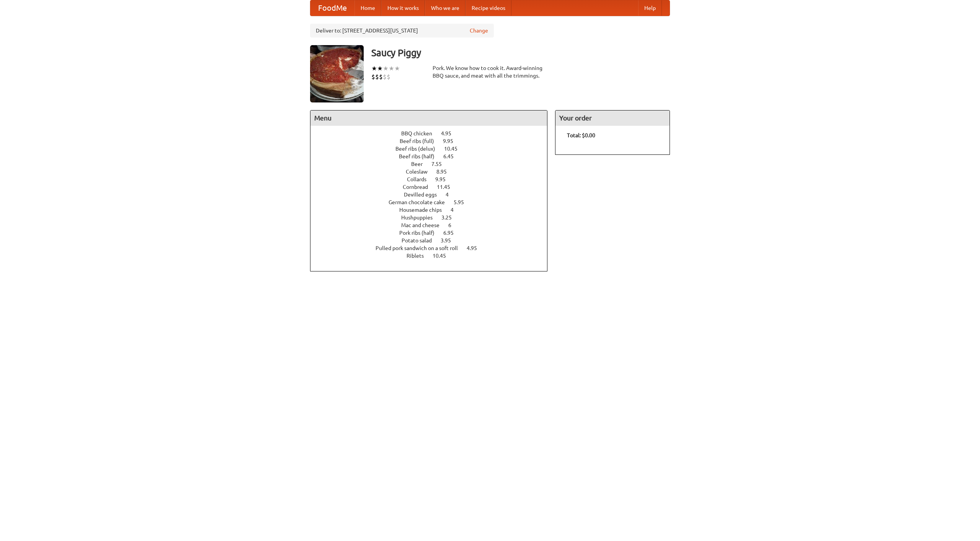  Describe the element at coordinates (449, 241) in the screenshot. I see `span: 3.95` at that location.